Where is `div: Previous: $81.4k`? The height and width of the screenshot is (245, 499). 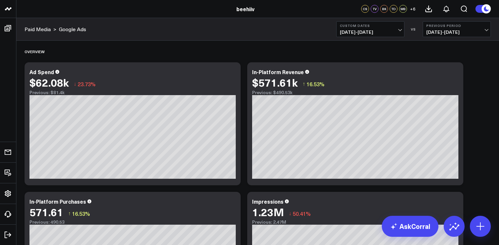 div: Previous: $81.4k is located at coordinates (133, 92).